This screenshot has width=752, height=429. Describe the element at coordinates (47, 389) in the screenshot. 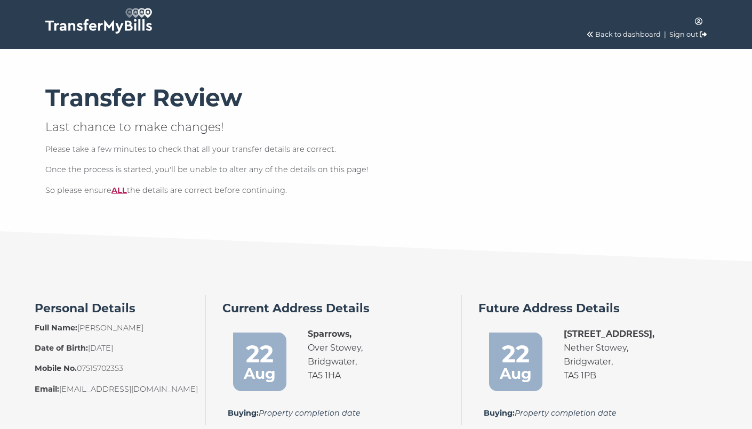

I see `strong: Email:` at that location.